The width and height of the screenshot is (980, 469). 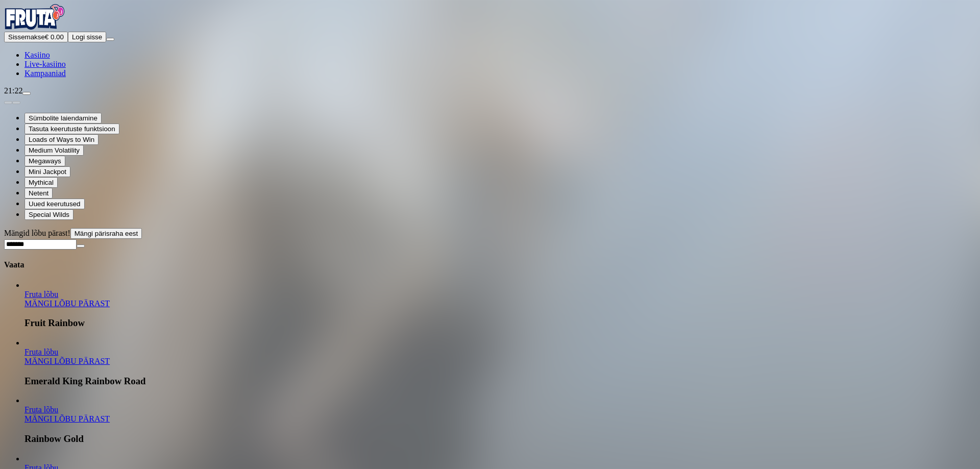 I want to click on button: Netent, so click(x=38, y=193).